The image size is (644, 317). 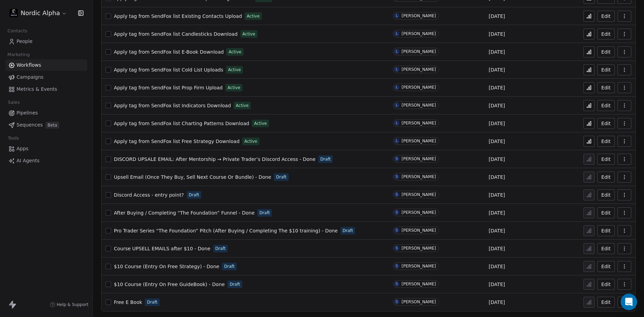 I want to click on a: Apply tag from SendFox list E-Book Download, so click(x=169, y=52).